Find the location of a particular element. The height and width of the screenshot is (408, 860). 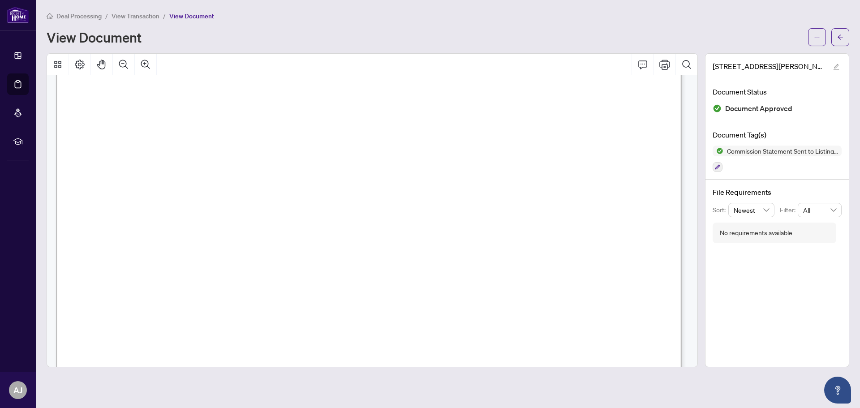

p: Sort: is located at coordinates (720, 210).